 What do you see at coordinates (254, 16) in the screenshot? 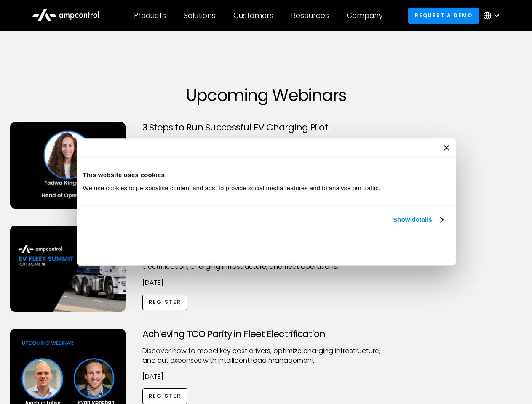
I see `div: Customers` at bounding box center [254, 16].